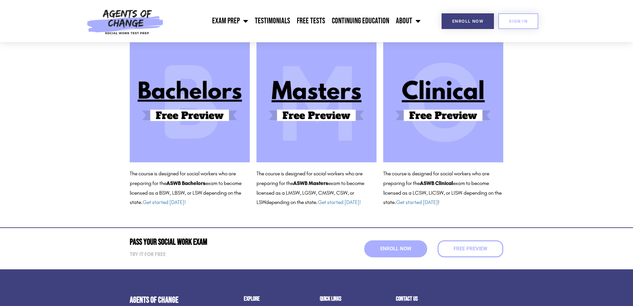 The height and width of the screenshot is (306, 633). What do you see at coordinates (148, 255) in the screenshot?
I see `strong: Try it for free` at bounding box center [148, 255].